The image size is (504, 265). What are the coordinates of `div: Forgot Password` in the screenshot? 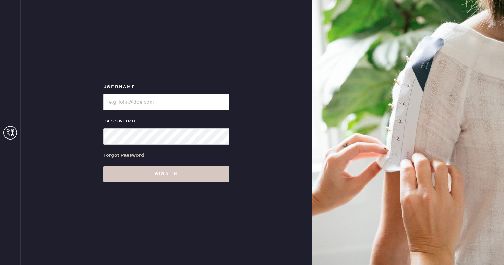 It's located at (124, 155).